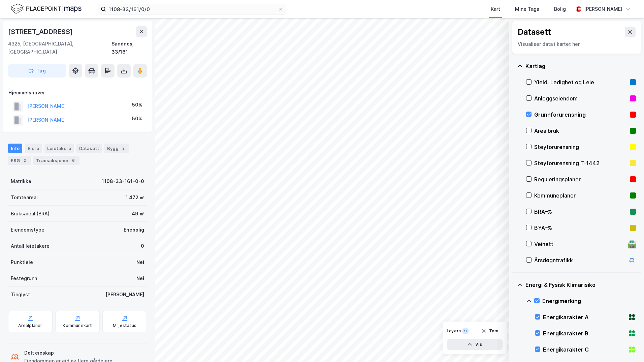 The height and width of the screenshot is (362, 644). What do you see at coordinates (143, 246) in the screenshot?
I see `div: 0` at bounding box center [143, 246].